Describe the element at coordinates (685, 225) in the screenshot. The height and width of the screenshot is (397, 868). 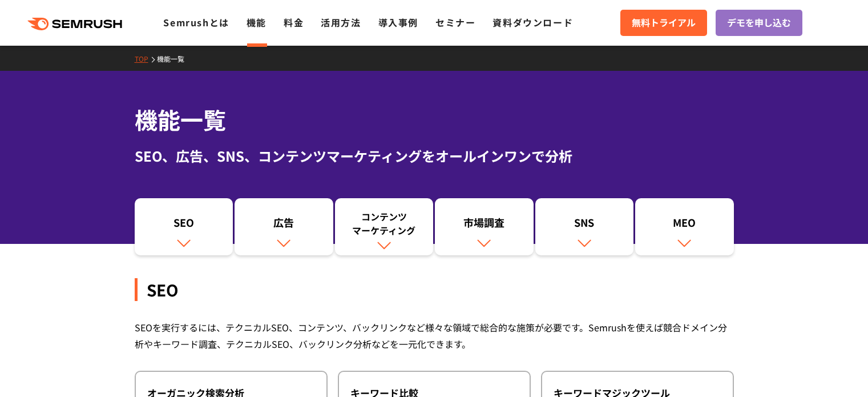
I see `div: MEO` at that location.